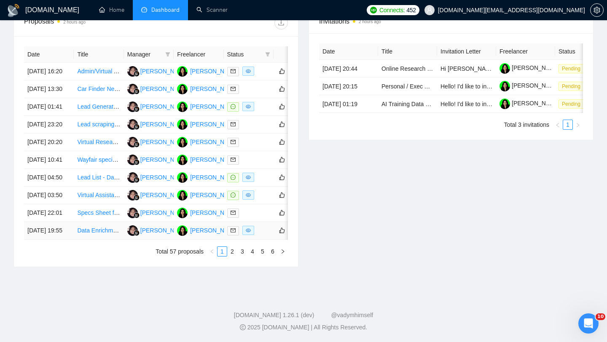  Describe the element at coordinates (114, 124) in the screenshot. I see `a: Lead scraping (very manual)` at that location.